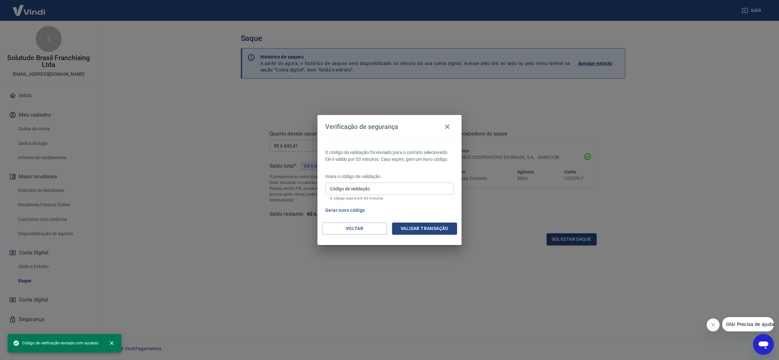 This screenshot has height=360, width=779. What do you see at coordinates (112, 343) in the screenshot?
I see `button: close` at bounding box center [112, 343].